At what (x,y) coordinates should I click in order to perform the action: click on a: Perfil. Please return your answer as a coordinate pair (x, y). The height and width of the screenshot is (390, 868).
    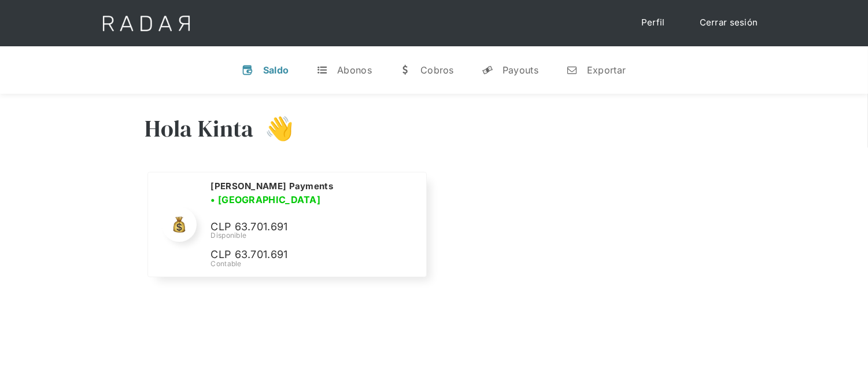
    Looking at the image, I should click on (653, 23).